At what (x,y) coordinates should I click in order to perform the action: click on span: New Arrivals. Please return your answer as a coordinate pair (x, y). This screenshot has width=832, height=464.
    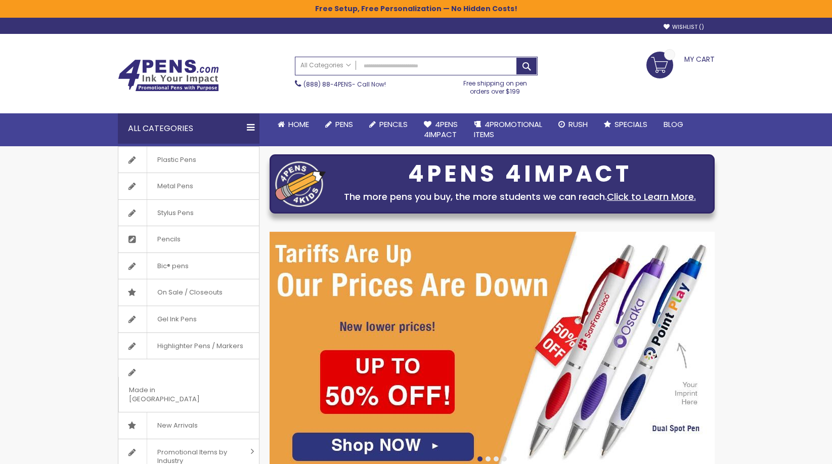
    Looking at the image, I should click on (177, 426).